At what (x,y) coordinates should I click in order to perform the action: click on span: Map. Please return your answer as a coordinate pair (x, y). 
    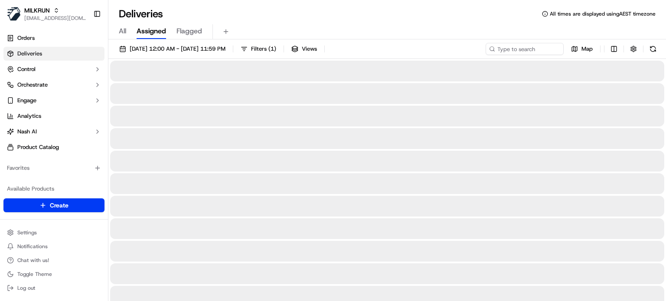
    Looking at the image, I should click on (587, 49).